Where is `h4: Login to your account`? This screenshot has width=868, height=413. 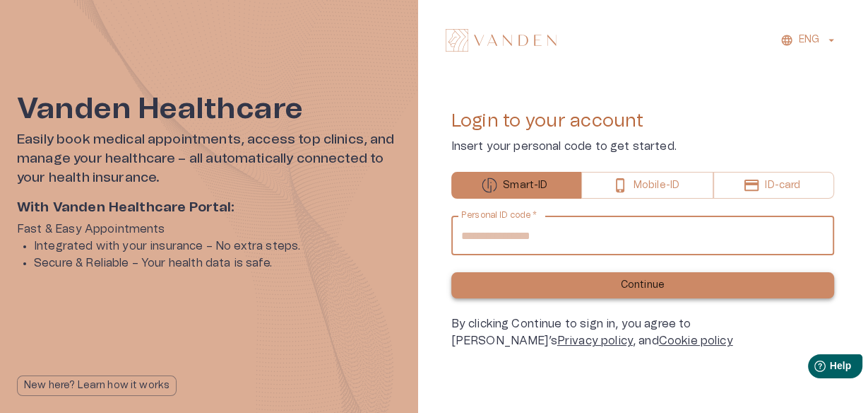 h4: Login to your account is located at coordinates (643, 121).